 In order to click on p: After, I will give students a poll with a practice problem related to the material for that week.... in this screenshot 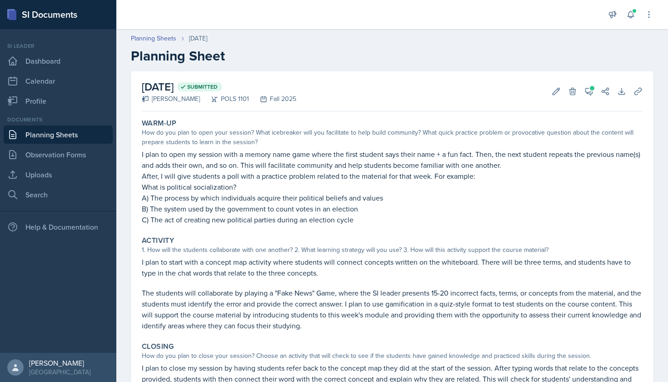, I will do `click(392, 176)`.